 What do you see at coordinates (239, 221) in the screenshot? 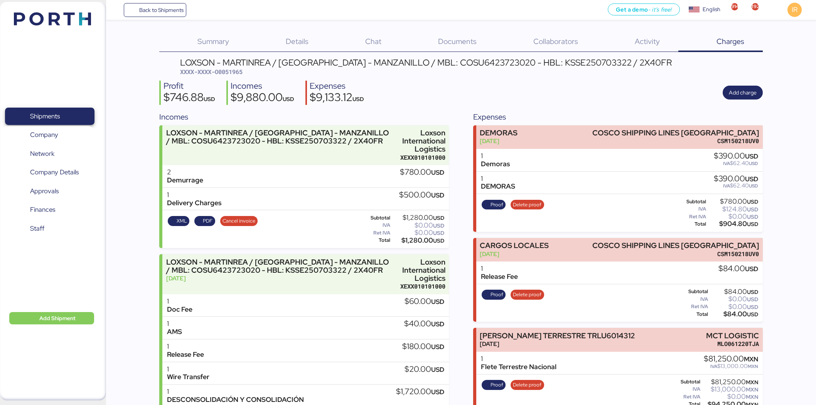
I see `span: Cancel invoice` at bounding box center [239, 221].